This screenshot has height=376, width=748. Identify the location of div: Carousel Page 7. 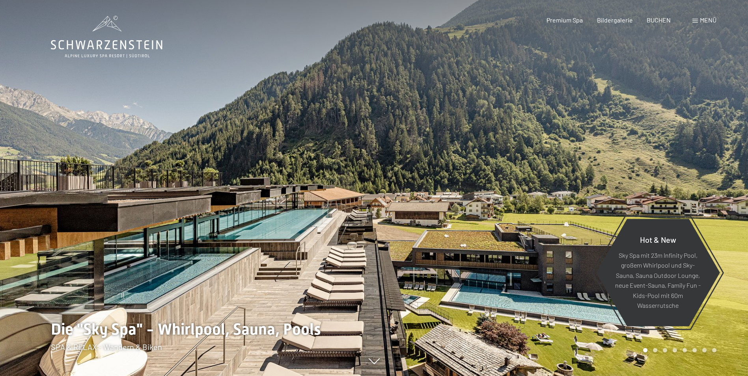
(704, 350).